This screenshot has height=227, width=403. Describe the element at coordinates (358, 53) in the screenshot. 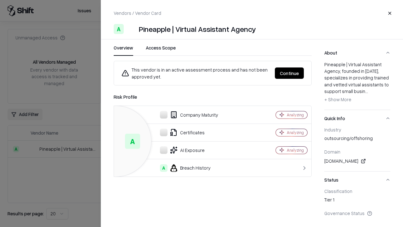

I see `button: About` at that location.